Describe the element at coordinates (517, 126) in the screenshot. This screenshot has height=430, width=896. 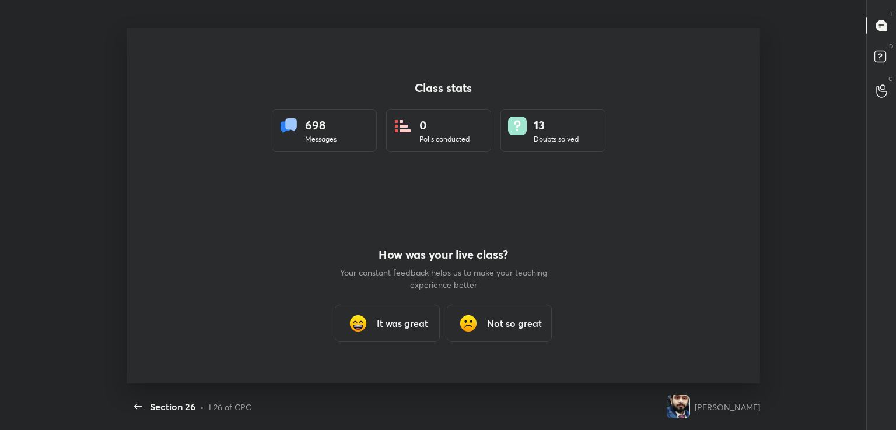
I see `img: doubts.8a449be9.svg` at that location.